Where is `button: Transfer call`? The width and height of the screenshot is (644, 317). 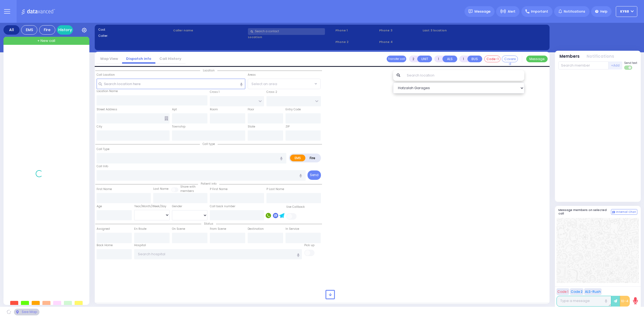 button: Transfer call is located at coordinates (396, 59).